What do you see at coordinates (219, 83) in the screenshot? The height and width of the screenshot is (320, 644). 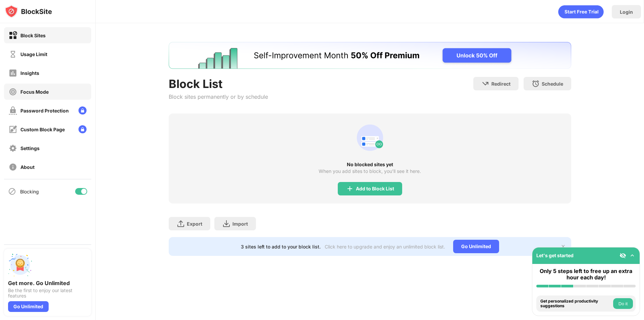 I see `div: Block List` at bounding box center [219, 83].